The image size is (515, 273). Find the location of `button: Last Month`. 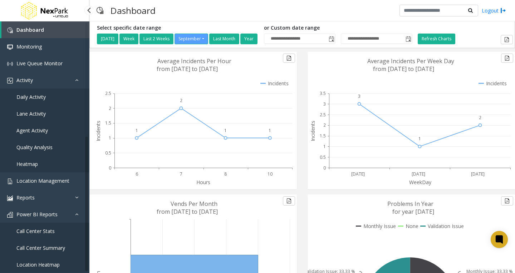

button: Last Month is located at coordinates (224, 39).